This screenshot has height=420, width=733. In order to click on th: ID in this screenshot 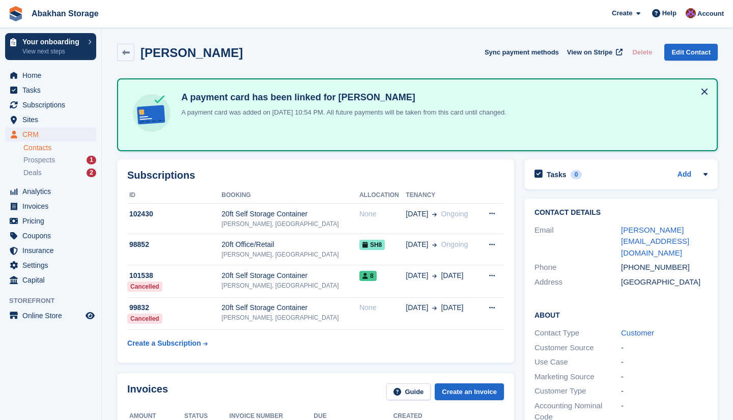, I will do `click(174, 195)`.